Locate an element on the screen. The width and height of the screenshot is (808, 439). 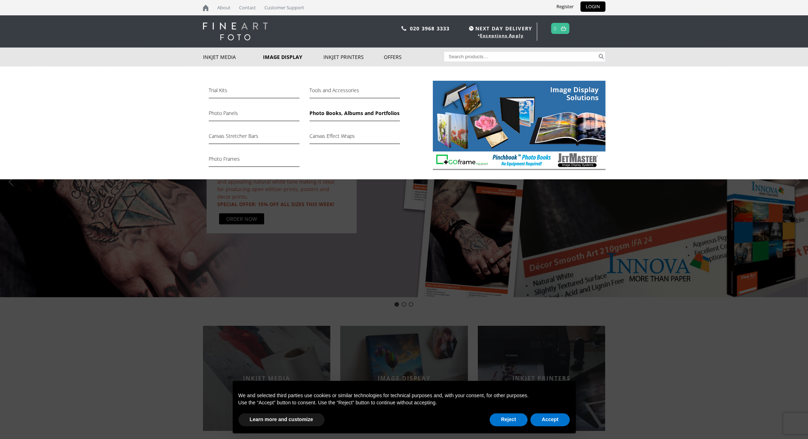
img: time.svg is located at coordinates (471, 28).